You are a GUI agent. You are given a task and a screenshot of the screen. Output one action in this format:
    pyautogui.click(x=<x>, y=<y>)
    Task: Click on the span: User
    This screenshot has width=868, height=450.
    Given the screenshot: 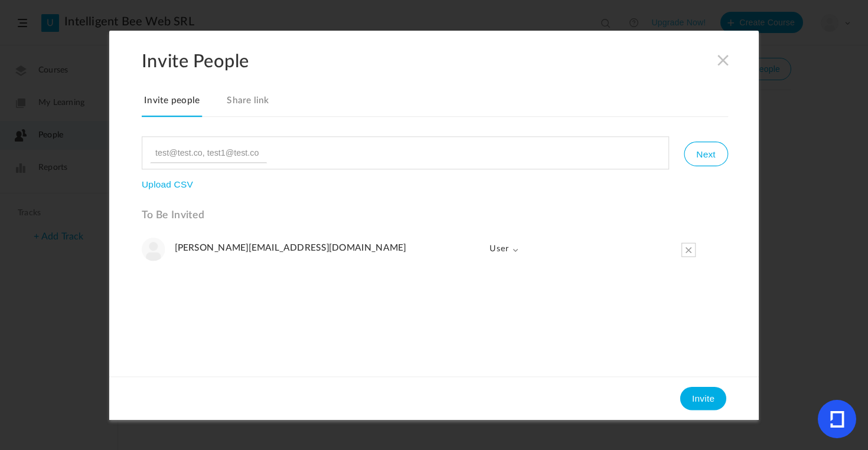 What is the action you would take?
    pyautogui.click(x=498, y=249)
    